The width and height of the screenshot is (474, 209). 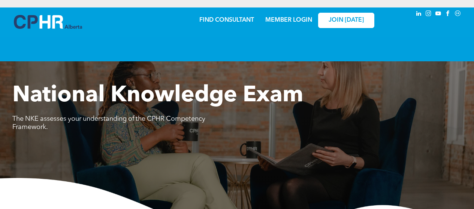 I want to click on a: MEMBER LOGIN, so click(x=288, y=20).